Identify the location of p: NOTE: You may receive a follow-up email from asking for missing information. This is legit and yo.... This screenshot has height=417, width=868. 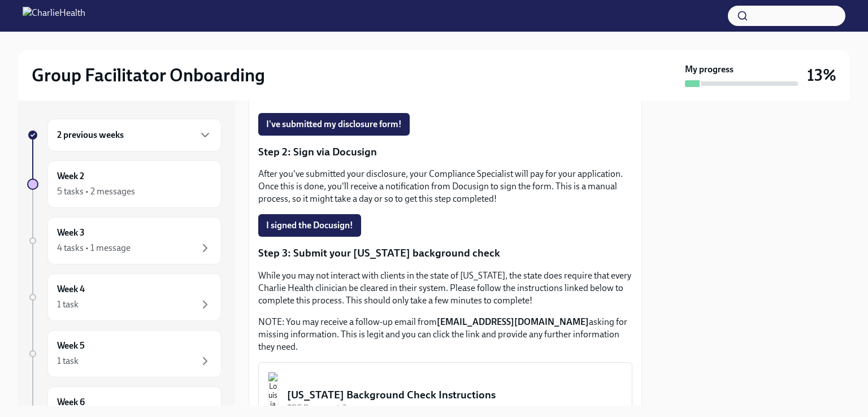
(445, 334).